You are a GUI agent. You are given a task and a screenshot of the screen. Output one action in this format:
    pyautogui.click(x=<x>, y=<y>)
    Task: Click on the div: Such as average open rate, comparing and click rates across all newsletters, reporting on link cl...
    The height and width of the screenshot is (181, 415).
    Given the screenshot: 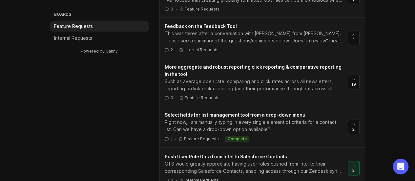 What is the action you would take?
    pyautogui.click(x=253, y=85)
    